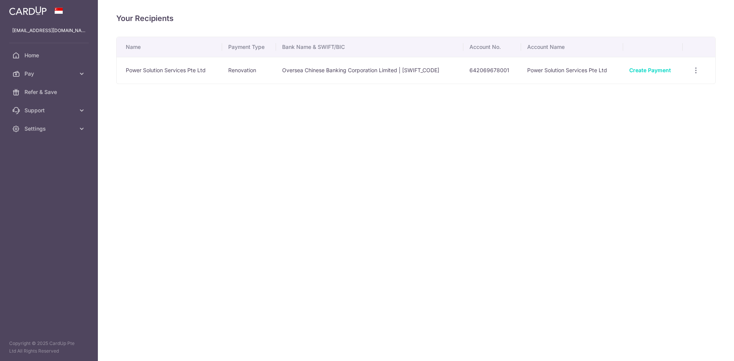 This screenshot has width=734, height=361. What do you see at coordinates (50, 55) in the screenshot?
I see `span: Home` at bounding box center [50, 55].